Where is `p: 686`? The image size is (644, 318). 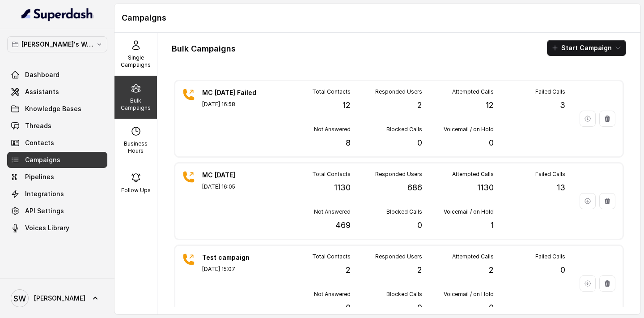
p: 686 is located at coordinates (415, 187).